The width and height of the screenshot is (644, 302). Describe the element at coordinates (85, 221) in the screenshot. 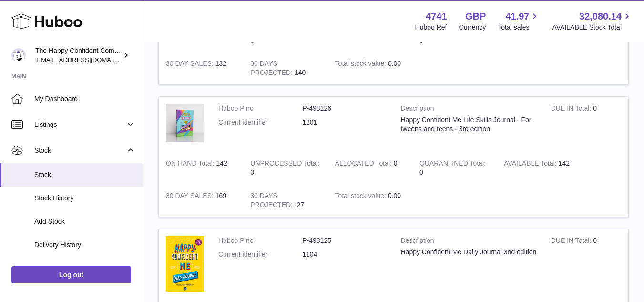

I see `span: Add Stock` at that location.